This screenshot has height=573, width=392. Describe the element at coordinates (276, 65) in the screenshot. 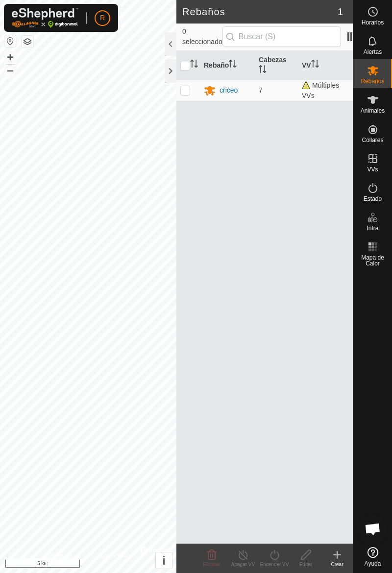

I see `th: Cabezas` at that location.